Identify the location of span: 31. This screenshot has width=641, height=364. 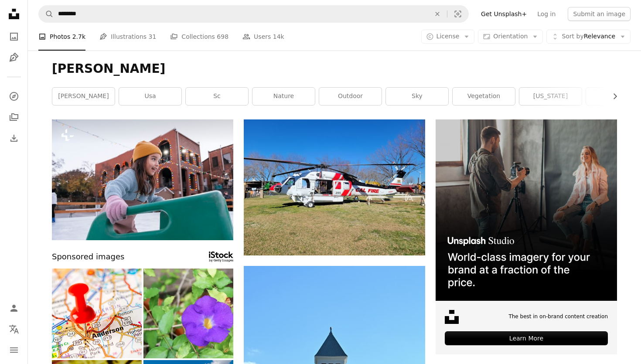
(152, 36).